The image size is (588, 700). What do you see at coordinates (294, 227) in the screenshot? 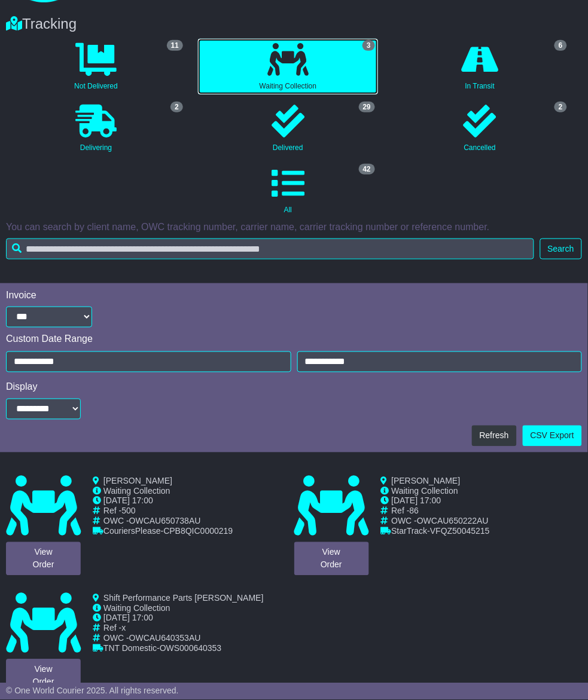
I see `p: You can search by client name, OWC tracking number, carrier name, carrier tracking number or refe...` at bounding box center [294, 227].